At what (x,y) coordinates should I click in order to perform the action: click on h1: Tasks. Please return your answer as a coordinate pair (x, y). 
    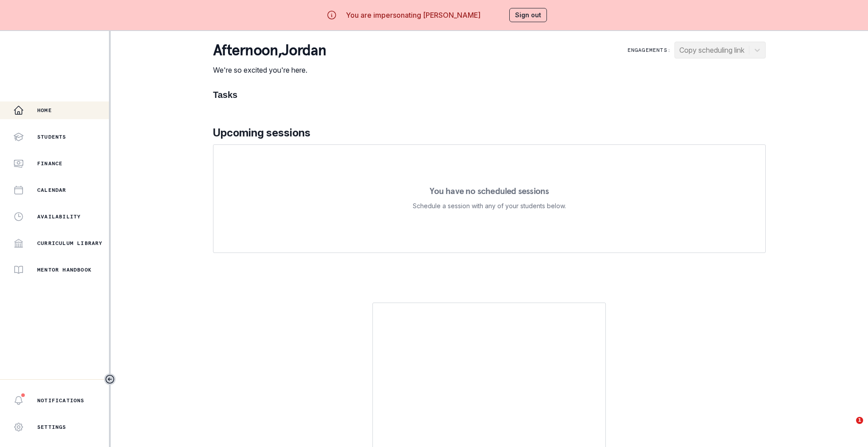
    Looking at the image, I should click on (489, 95).